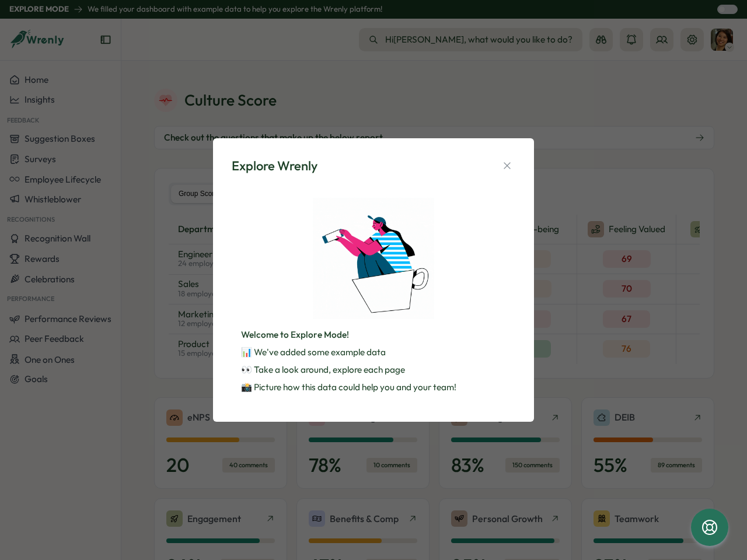 Image resolution: width=747 pixels, height=560 pixels. I want to click on img: Explore Wrenly, so click(374, 258).